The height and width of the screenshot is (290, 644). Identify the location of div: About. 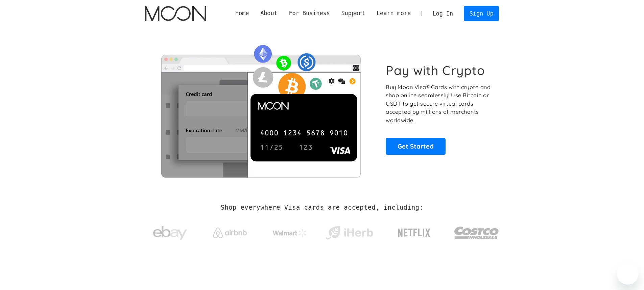
(269, 13).